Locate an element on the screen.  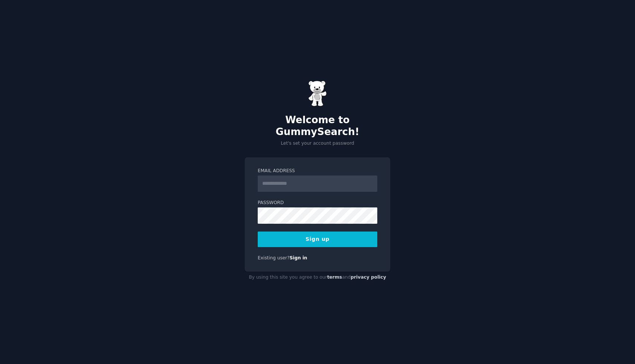
img: Gummy Bear is located at coordinates (317, 93).